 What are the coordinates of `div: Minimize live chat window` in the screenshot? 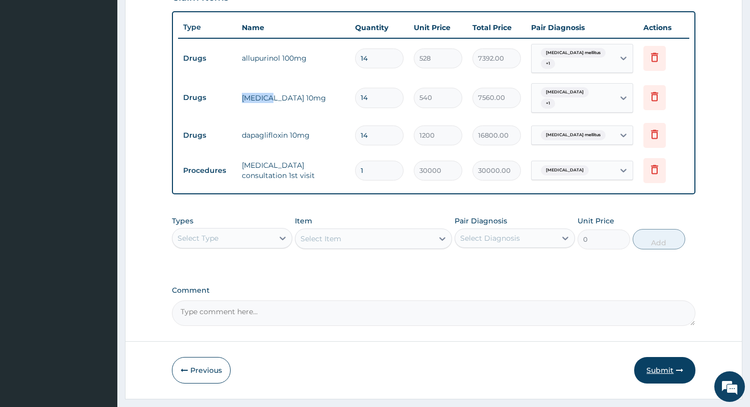 It's located at (180, 17).